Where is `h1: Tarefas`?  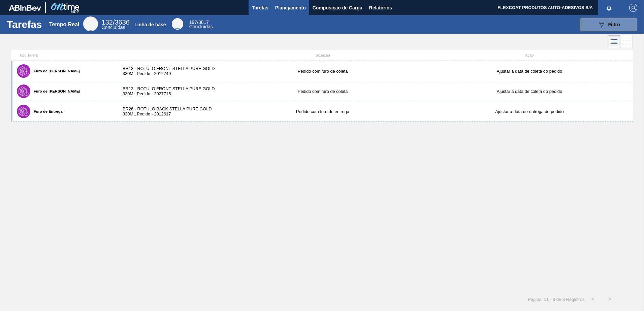
h1: Tarefas is located at coordinates (24, 24).